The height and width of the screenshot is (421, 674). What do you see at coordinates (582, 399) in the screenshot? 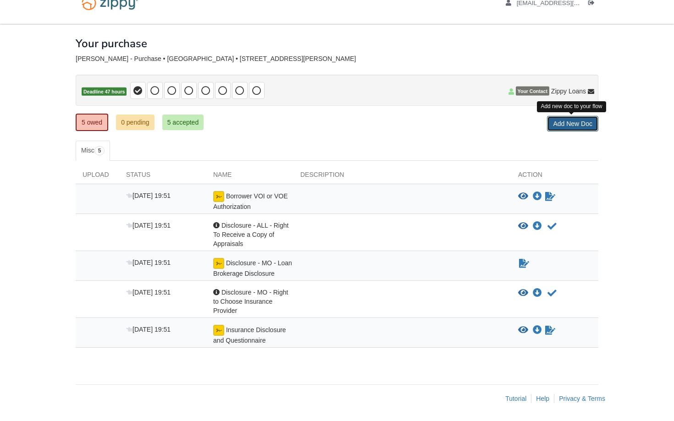
I see `a: Privacy & Terms` at bounding box center [582, 399].